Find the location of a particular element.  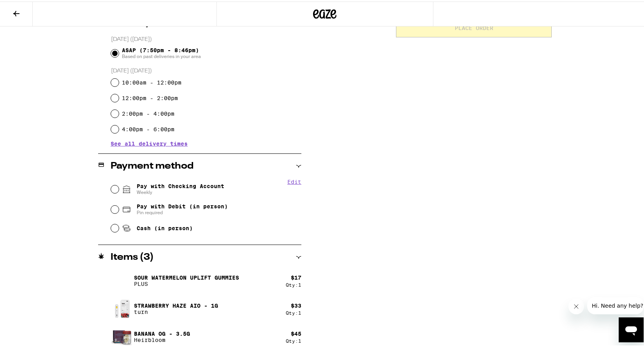

p: turn is located at coordinates (176, 310).